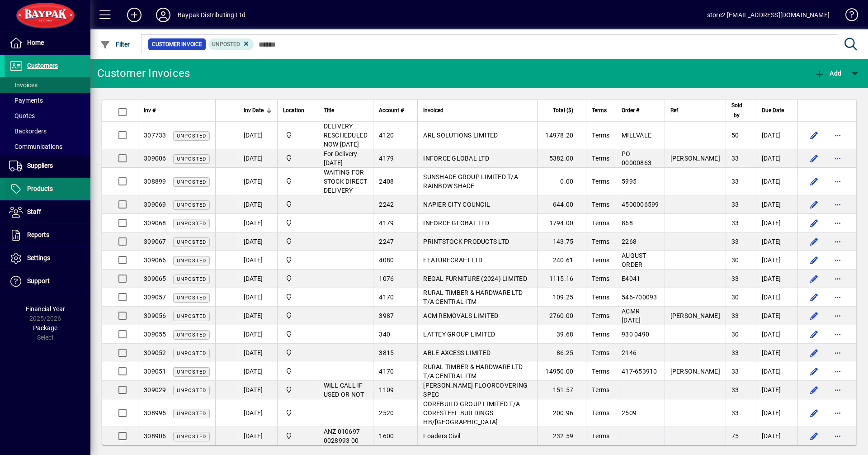  Describe the element at coordinates (634, 260) in the screenshot. I see `span: AUGUST ORDER` at that location.